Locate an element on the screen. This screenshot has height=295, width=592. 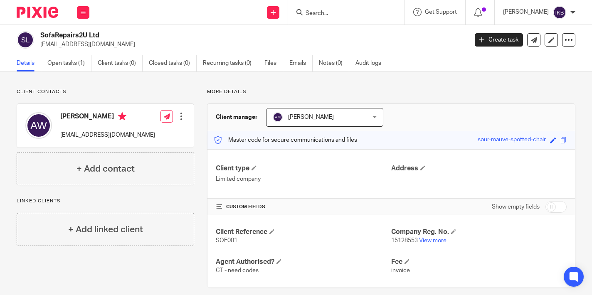
a: Files is located at coordinates (274, 63).